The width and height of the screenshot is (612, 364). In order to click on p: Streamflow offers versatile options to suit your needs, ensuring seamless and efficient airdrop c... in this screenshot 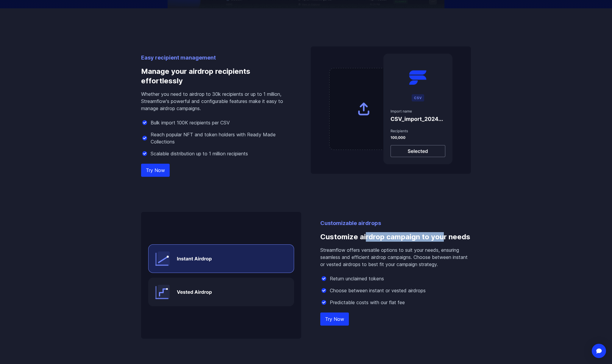, I will do `click(396, 257)`.